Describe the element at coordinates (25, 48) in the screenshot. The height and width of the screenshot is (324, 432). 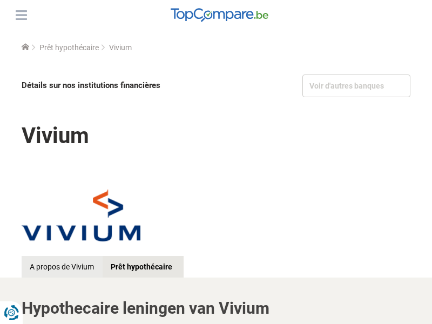
I see `a: Home` at that location.